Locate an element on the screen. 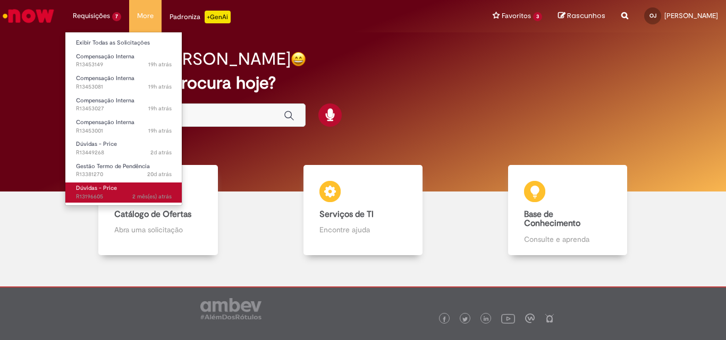  time: 27/08/2025 15:08:48 is located at coordinates (160, 108).